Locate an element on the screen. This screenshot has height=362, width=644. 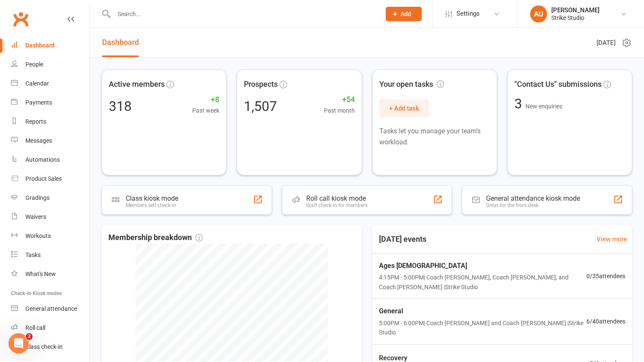
span: 3 is located at coordinates (520, 104).